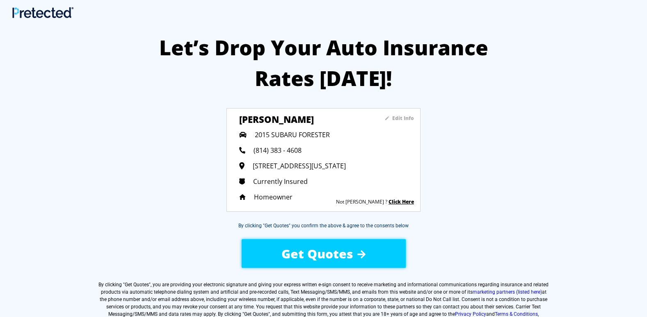 This screenshot has width=647, height=317. Describe the element at coordinates (280, 182) in the screenshot. I see `span: Currently Insured` at that location.